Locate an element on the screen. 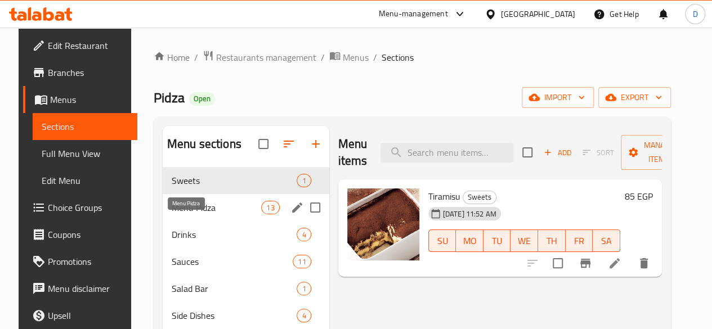  h6: 85 EGP is located at coordinates (639, 197).